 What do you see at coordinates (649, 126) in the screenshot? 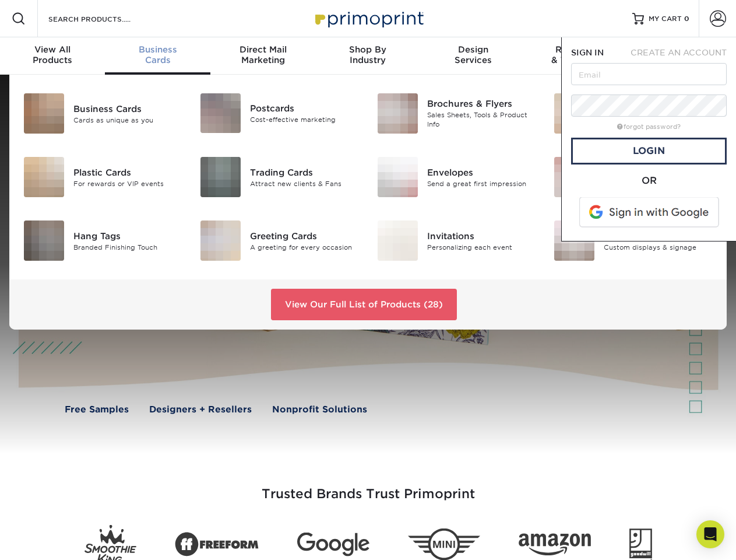
I see `a: forgot password?` at bounding box center [649, 126].